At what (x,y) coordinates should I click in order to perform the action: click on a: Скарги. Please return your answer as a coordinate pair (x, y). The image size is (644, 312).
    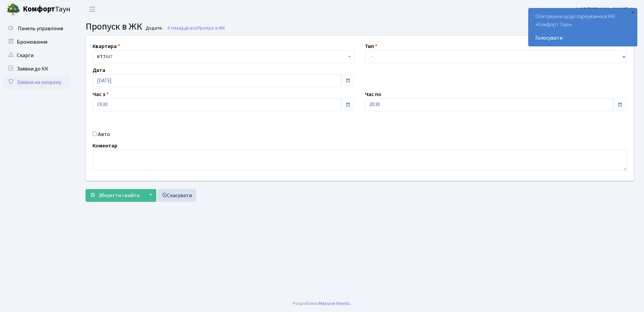
    Looking at the image, I should click on (37, 55).